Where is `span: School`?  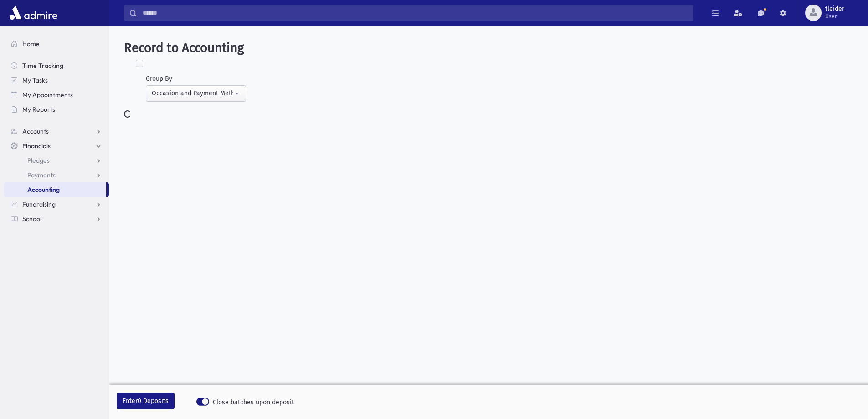 span: School is located at coordinates (32, 219).